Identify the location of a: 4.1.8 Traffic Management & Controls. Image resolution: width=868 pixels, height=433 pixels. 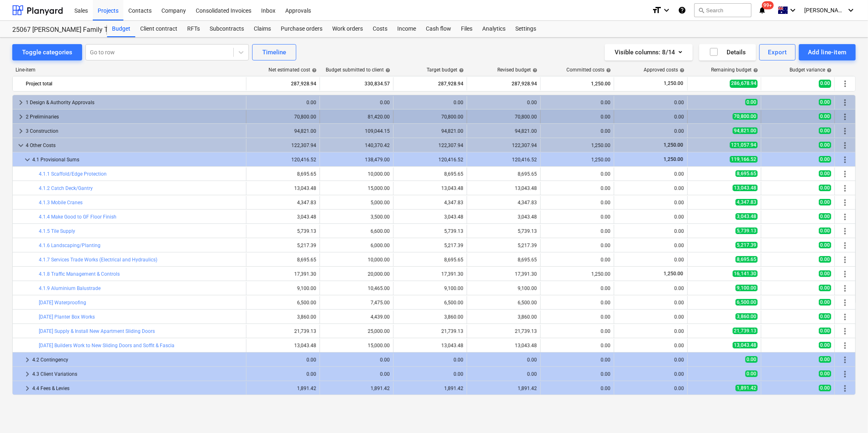
(79, 274).